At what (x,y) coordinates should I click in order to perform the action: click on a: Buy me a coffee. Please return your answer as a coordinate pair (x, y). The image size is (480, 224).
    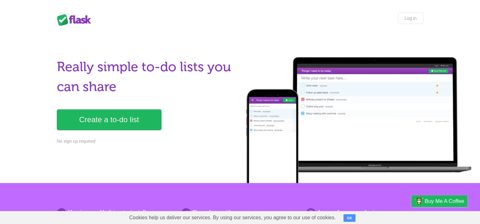
    Looking at the image, I should click on (439, 201).